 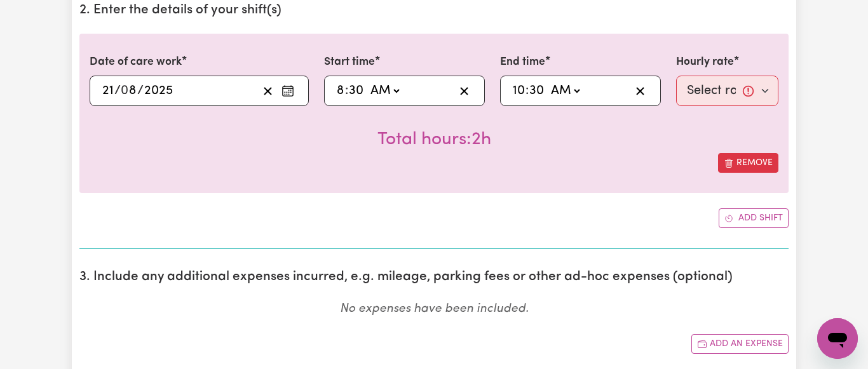 What do you see at coordinates (268, 91) in the screenshot?
I see `button: Clear date` at bounding box center [268, 91].